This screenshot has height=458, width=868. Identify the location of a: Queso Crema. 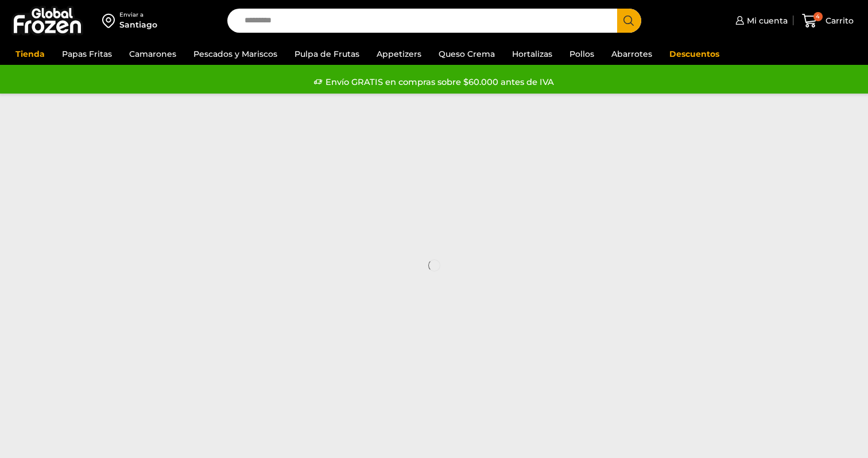
(467, 54).